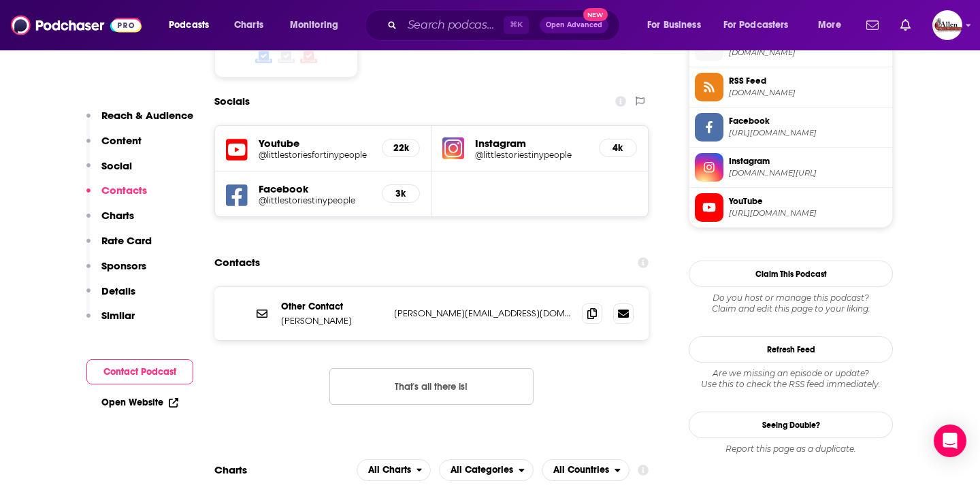 Image resolution: width=980 pixels, height=498 pixels. What do you see at coordinates (314, 143) in the screenshot?
I see `h5: Youtube` at bounding box center [314, 143].